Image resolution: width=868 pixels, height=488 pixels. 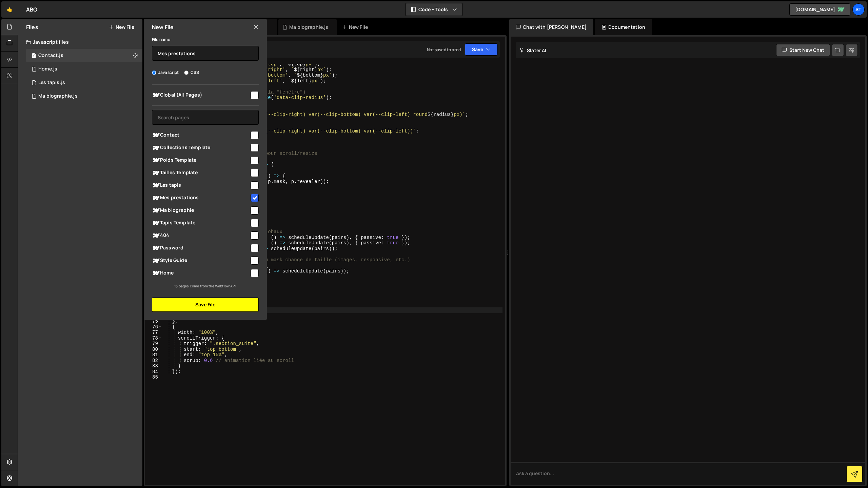 What do you see at coordinates (434, 9) in the screenshot?
I see `button: Code + Tools` at bounding box center [434, 9].